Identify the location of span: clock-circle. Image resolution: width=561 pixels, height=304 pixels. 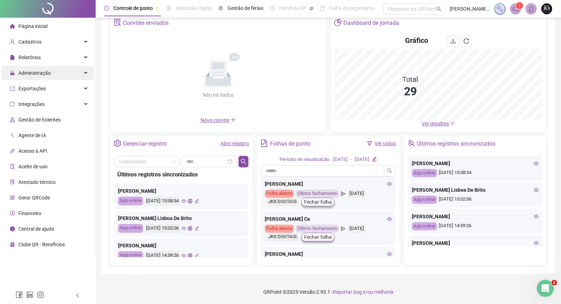
(107, 8).